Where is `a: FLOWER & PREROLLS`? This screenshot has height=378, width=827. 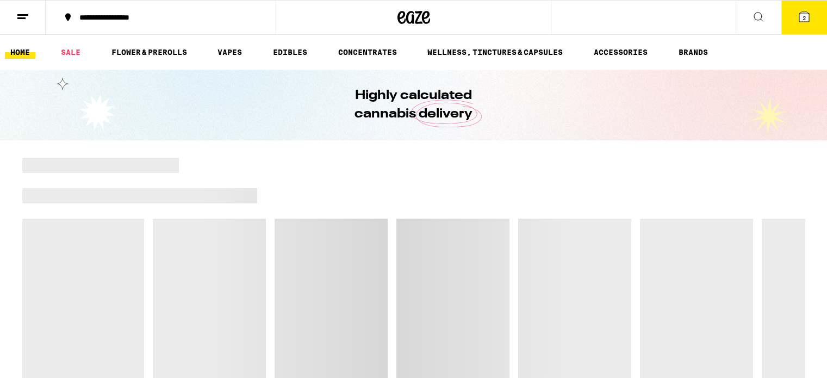
a: FLOWER & PREROLLS is located at coordinates (149, 52).